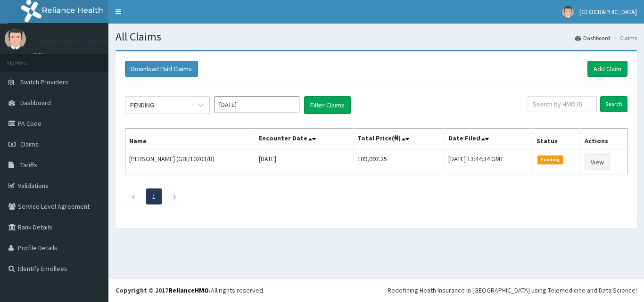 The width and height of the screenshot is (644, 302). Describe the element at coordinates (163, 290) in the screenshot. I see `strong: Copyright © 2017 .` at that location.